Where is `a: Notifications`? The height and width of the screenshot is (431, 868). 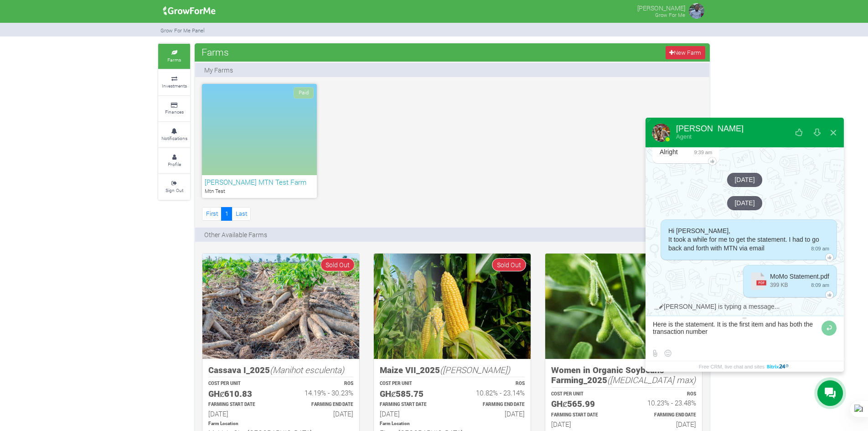
a: Notifications is located at coordinates (174, 134).